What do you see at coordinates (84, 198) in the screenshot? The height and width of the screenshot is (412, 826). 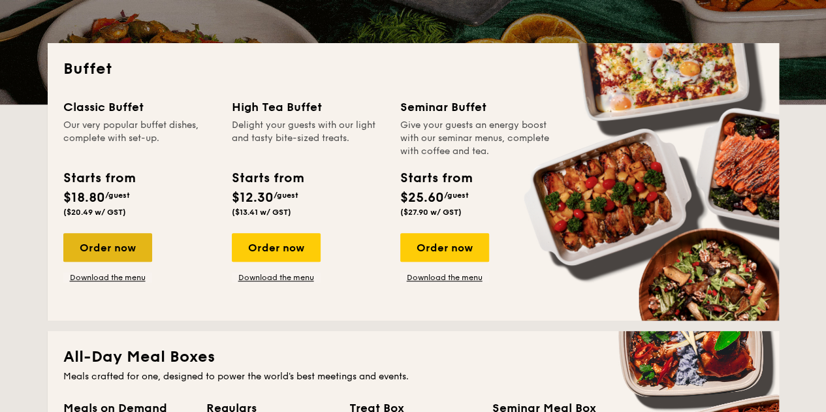 I see `span: $18.80` at bounding box center [84, 198].